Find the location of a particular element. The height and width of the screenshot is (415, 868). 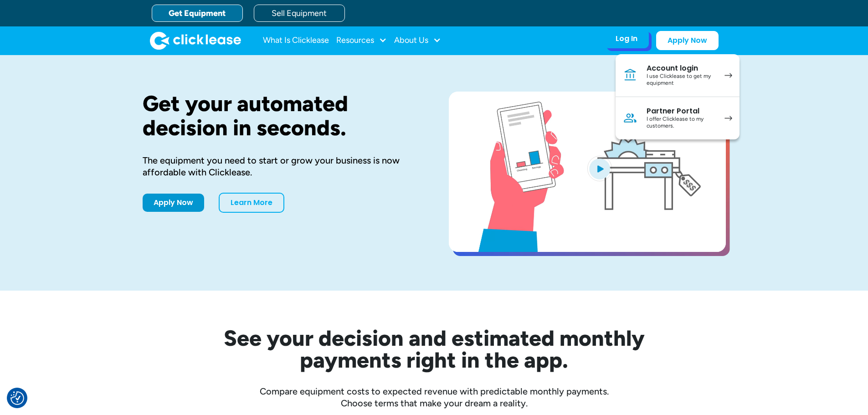

div: Account login is located at coordinates (681, 68).